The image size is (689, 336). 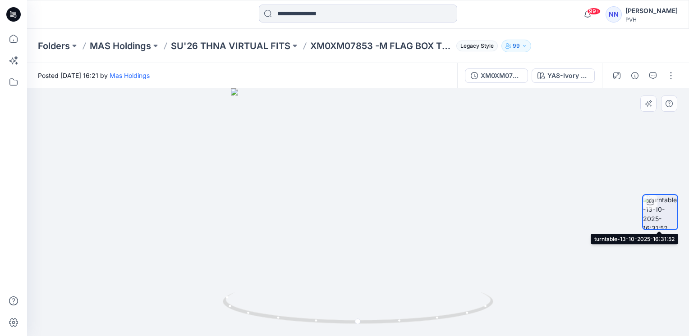 I want to click on span: Legacy Style, so click(x=477, y=46).